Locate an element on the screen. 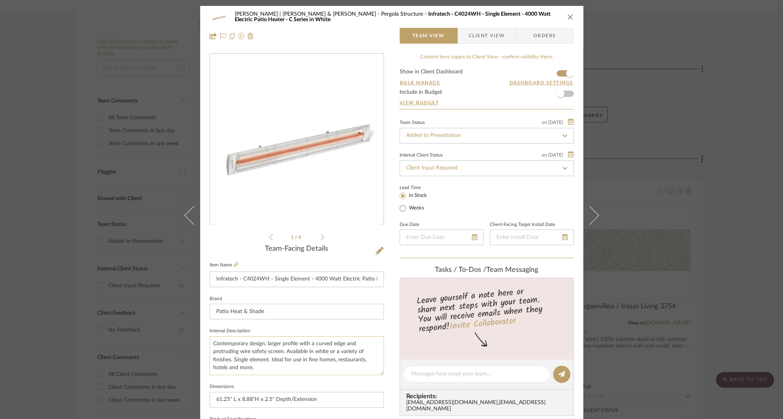 Image resolution: width=783 pixels, height=419 pixels. span: 4 is located at coordinates (300, 237).